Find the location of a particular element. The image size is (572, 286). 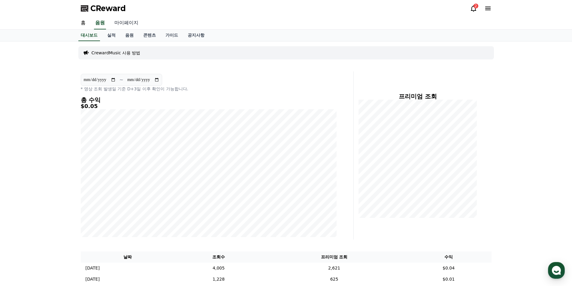

td: 625 is located at coordinates (334, 279).